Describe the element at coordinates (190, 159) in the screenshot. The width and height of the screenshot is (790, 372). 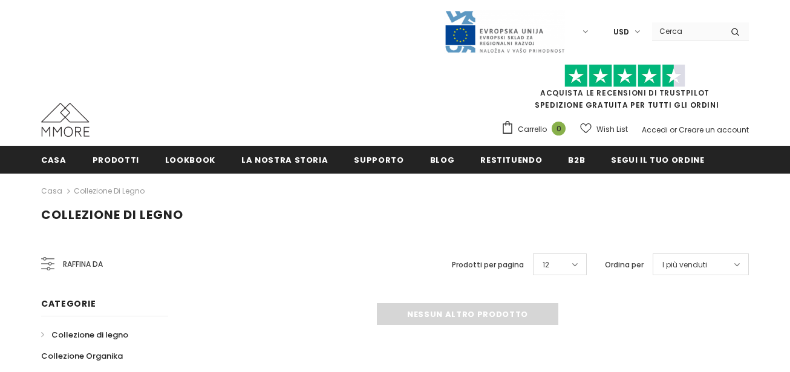
I see `a: Lookbook` at that location.